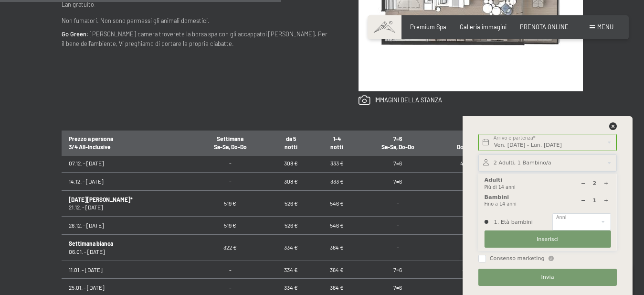 This screenshot has height=295, width=644. I want to click on th: 1-4, so click(337, 142).